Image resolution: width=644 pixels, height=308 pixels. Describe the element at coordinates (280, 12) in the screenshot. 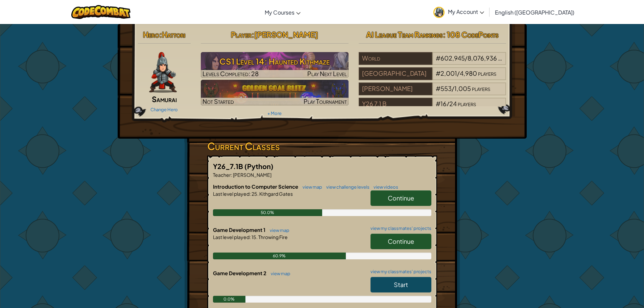

I see `span: My Courses` at that location.